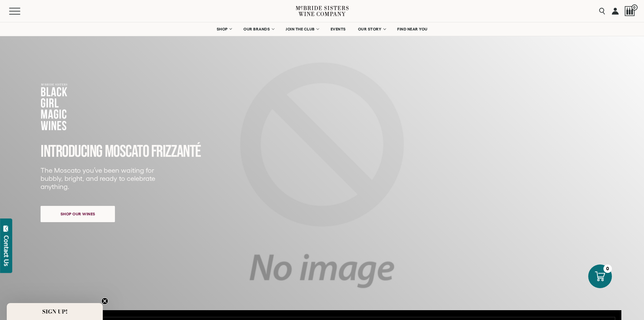 The width and height of the screenshot is (644, 320). Describe the element at coordinates (258, 29) in the screenshot. I see `a: OUR BRANDS` at that location.